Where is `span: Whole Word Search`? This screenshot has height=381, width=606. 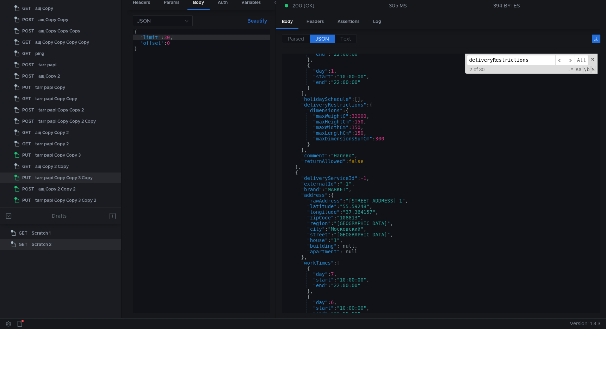
span: Whole Word Search is located at coordinates (587, 69).